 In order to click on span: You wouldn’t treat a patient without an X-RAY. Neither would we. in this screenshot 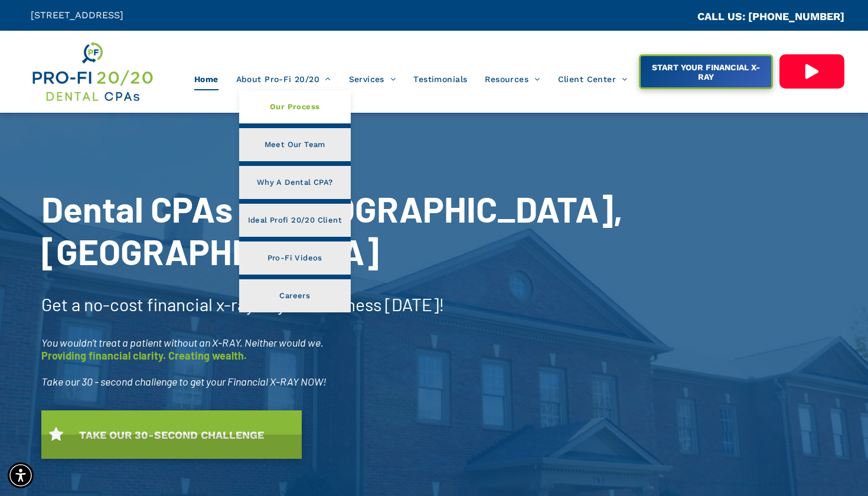, I will do `click(182, 343)`.